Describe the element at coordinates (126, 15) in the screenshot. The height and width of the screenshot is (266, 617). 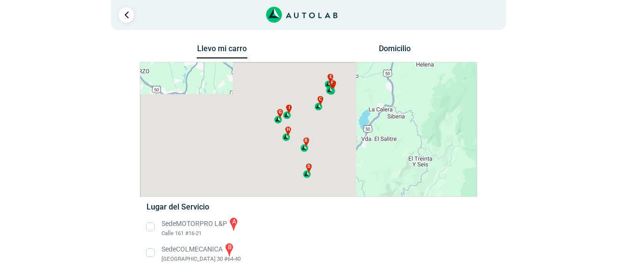
I see `a: Ir al paso anterior` at that location.